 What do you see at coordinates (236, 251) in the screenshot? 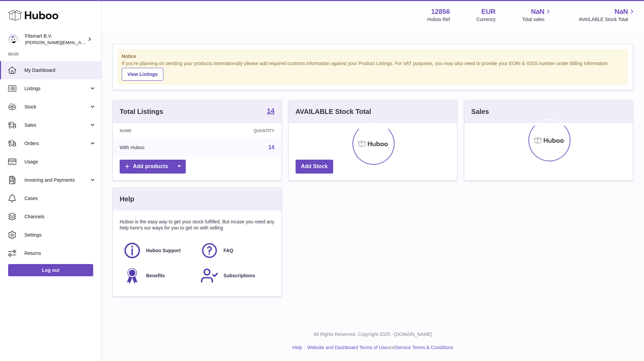
I see `a: FAQ` at bounding box center [236, 251].